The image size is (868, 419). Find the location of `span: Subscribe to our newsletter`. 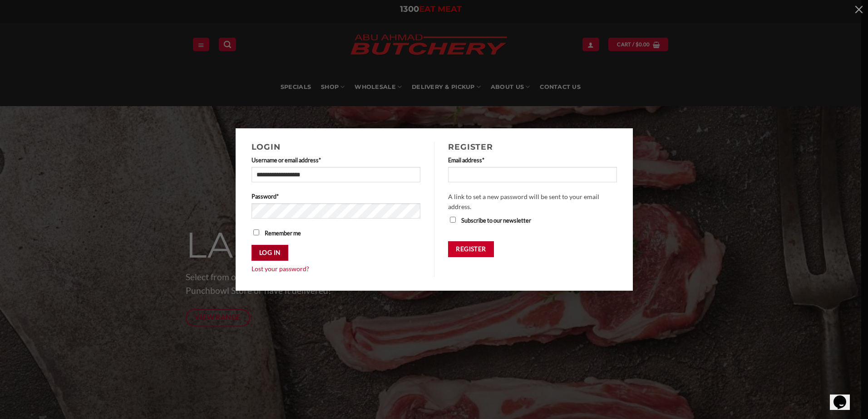

span: Subscribe to our newsletter is located at coordinates (496, 220).